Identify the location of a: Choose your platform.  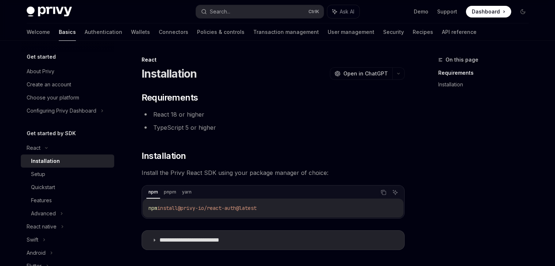
(68, 98).